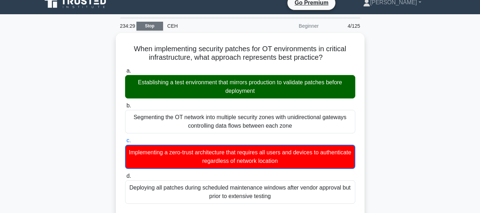 The height and width of the screenshot is (213, 480). I want to click on a: Stop, so click(149, 26).